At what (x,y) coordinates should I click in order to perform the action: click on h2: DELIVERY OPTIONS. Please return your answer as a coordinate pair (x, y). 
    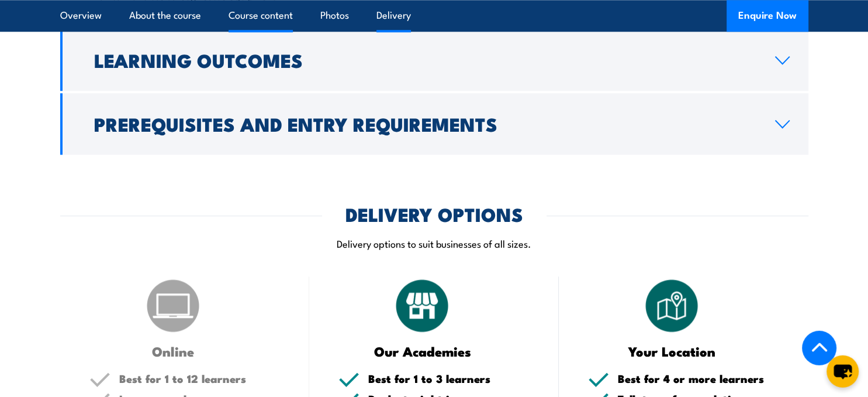
    Looking at the image, I should click on (434, 214).